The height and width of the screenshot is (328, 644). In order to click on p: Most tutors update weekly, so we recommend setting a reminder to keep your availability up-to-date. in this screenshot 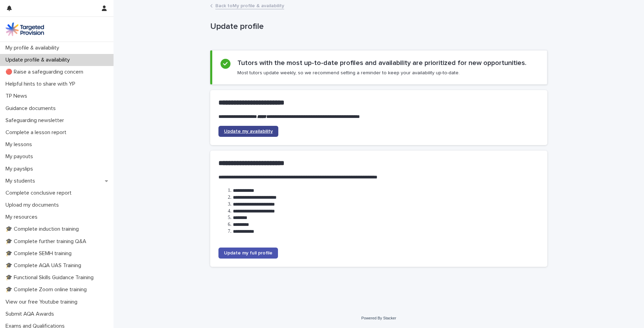, I will do `click(348, 73)`.